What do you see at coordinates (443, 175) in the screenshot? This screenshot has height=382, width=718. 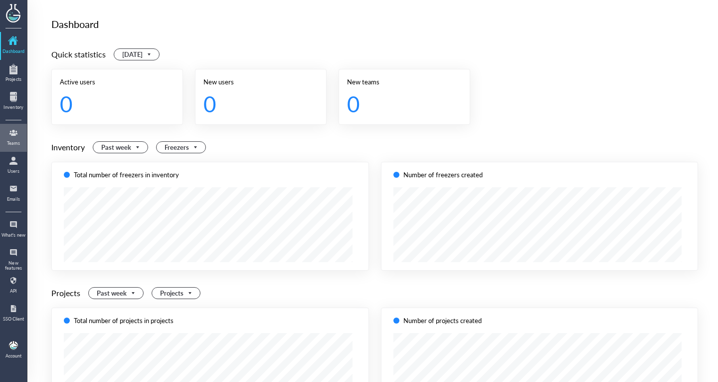 I see `div: Number of freezers created` at bounding box center [443, 175].